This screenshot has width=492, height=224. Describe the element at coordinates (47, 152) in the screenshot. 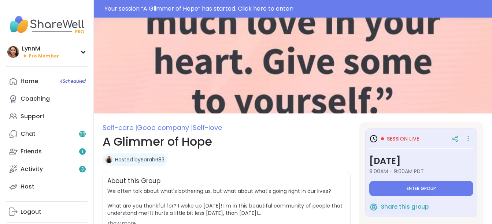

I see `a: Friends1` at that location.